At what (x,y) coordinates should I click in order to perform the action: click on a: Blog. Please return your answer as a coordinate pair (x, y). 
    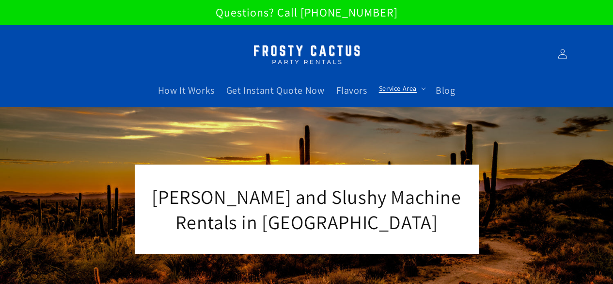
    Looking at the image, I should click on (445, 90).